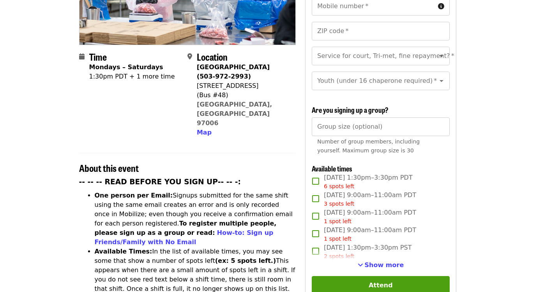  Describe the element at coordinates (212, 56) in the screenshot. I see `span: Location` at that location.